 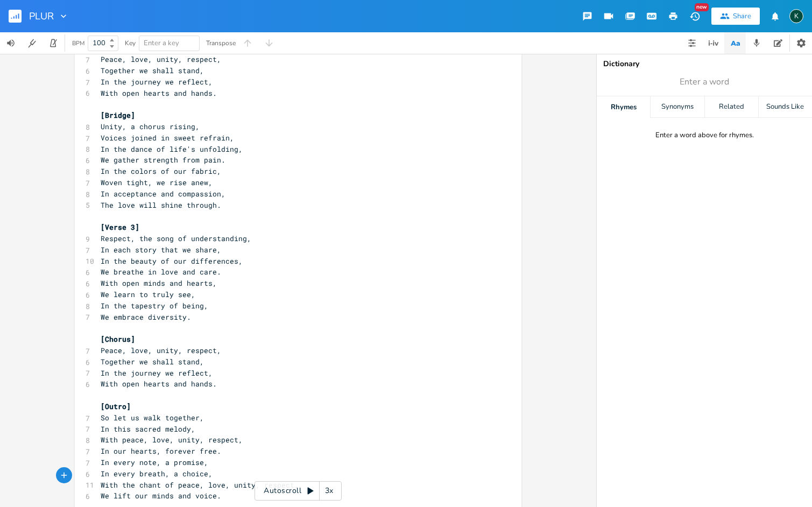 What do you see at coordinates (156, 183) in the screenshot?
I see `span: Woven tight, we rise anew,` at bounding box center [156, 183].